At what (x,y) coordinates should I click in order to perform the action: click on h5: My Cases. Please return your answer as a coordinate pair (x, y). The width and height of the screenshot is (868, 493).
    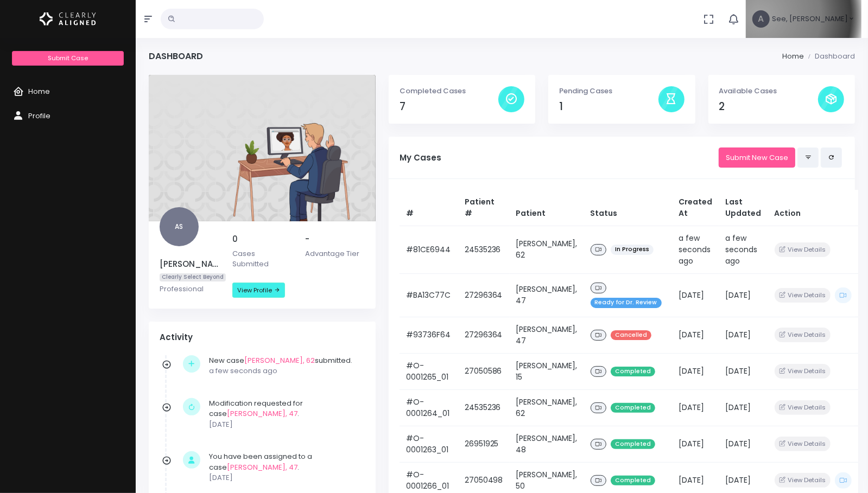
    Looking at the image, I should click on (559, 158).